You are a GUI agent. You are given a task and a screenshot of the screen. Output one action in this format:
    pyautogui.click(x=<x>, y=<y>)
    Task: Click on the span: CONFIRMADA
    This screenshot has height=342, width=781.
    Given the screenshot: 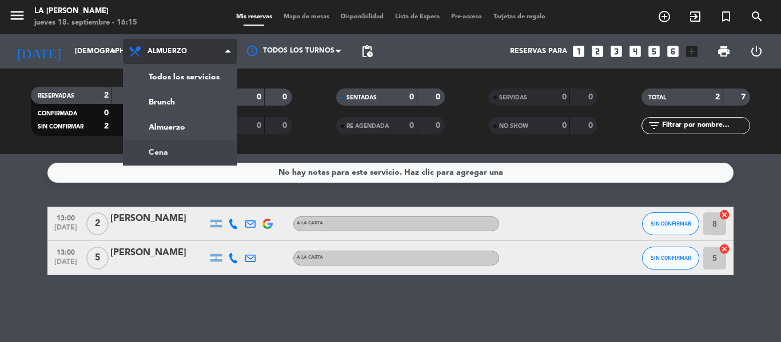 What is the action you would take?
    pyautogui.click(x=57, y=114)
    